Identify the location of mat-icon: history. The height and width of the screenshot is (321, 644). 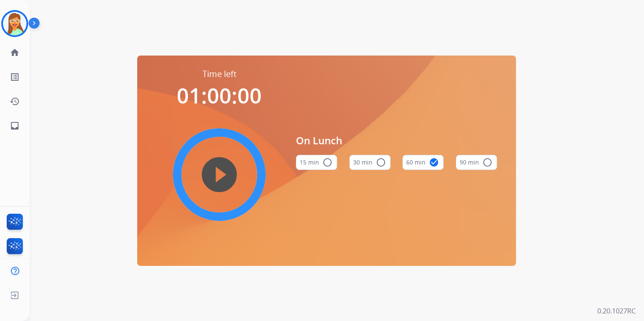
(15, 102).